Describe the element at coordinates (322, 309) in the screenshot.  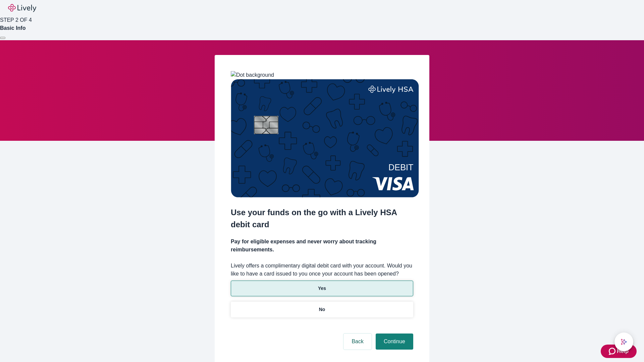
I see `button: No` at that location.